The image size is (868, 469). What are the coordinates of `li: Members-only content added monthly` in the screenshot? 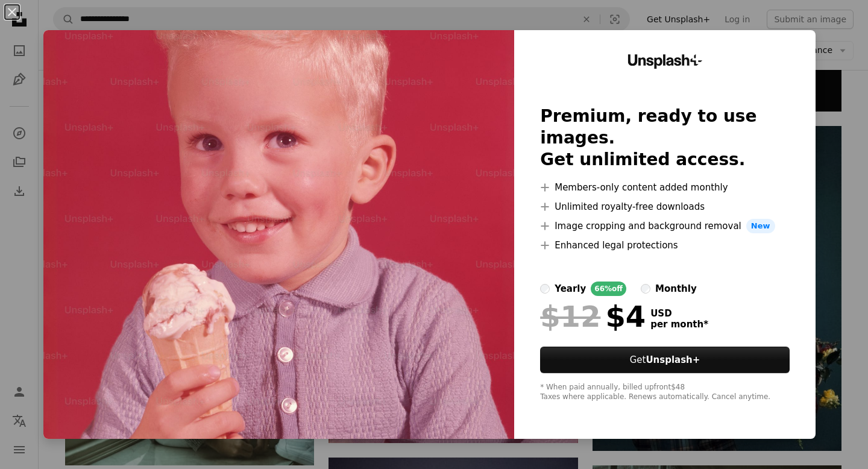 It's located at (665, 187).